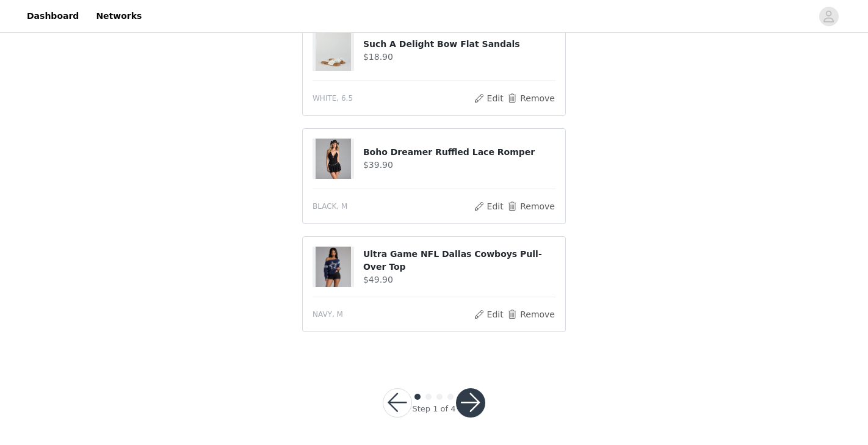 Image resolution: width=868 pixels, height=445 pixels. Describe the element at coordinates (459, 261) in the screenshot. I see `h4: Ultra Game NFL Dallas Cowboys Pull-Over Top` at that location.